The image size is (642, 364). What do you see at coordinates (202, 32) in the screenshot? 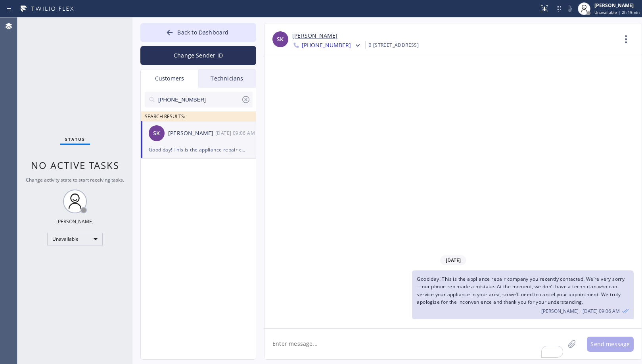
I see `span: Back to Dashboard` at bounding box center [202, 32].